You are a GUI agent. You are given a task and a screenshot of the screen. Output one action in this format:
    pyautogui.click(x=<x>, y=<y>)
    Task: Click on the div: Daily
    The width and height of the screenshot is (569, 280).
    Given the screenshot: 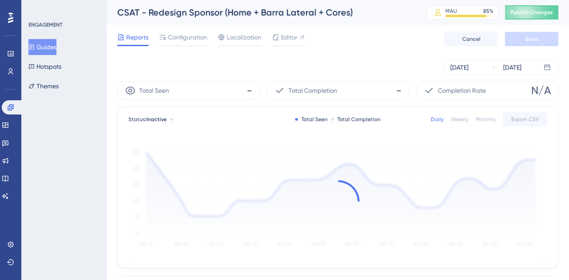 What is the action you would take?
    pyautogui.click(x=437, y=119)
    